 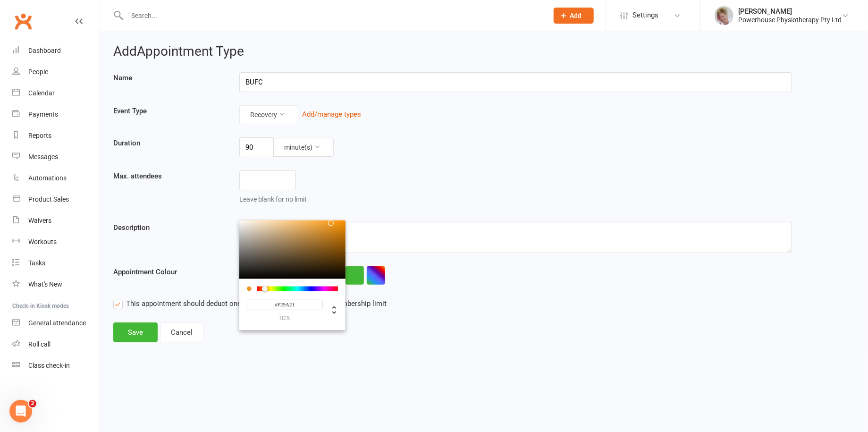 What do you see at coordinates (169, 111) in the screenshot?
I see `label: Event Type` at bounding box center [169, 111].